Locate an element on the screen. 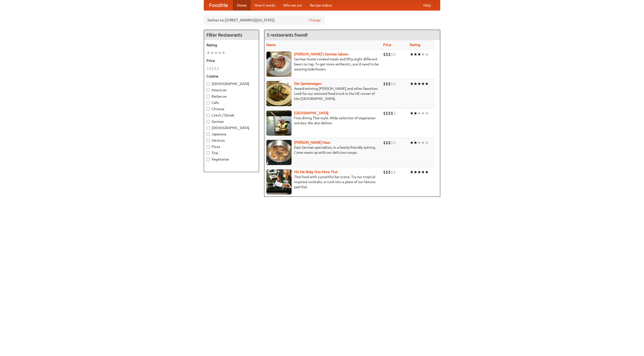 The image size is (644, 356). label: Chinese is located at coordinates (231, 109).